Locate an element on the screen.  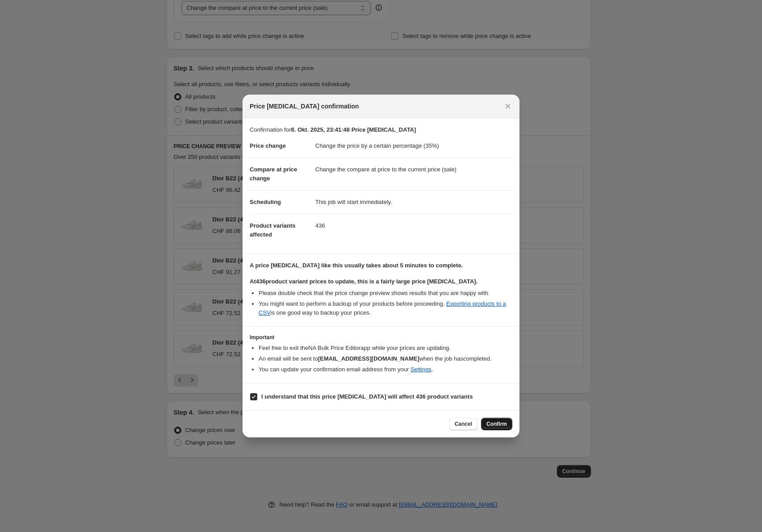
span: Price change is located at coordinates (267, 146).